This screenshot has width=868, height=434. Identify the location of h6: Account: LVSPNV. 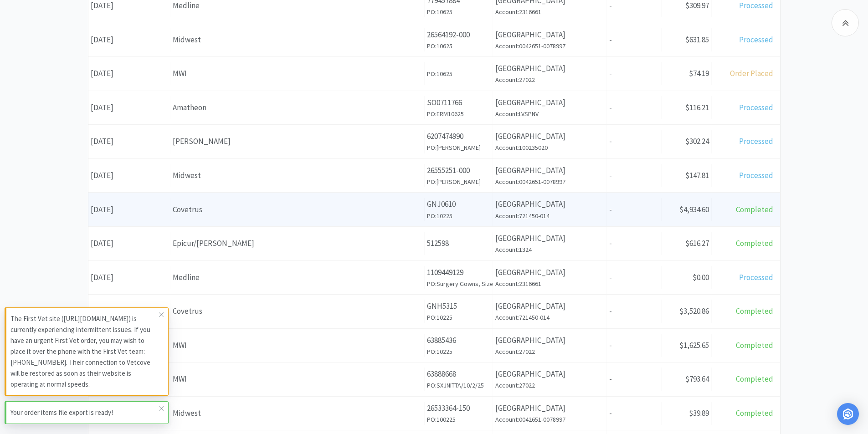
(550, 114).